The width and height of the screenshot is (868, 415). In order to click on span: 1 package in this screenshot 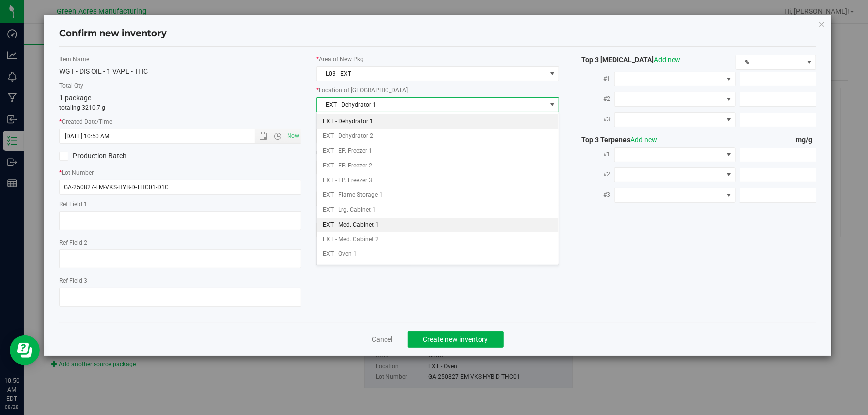, I will do `click(75, 98)`.